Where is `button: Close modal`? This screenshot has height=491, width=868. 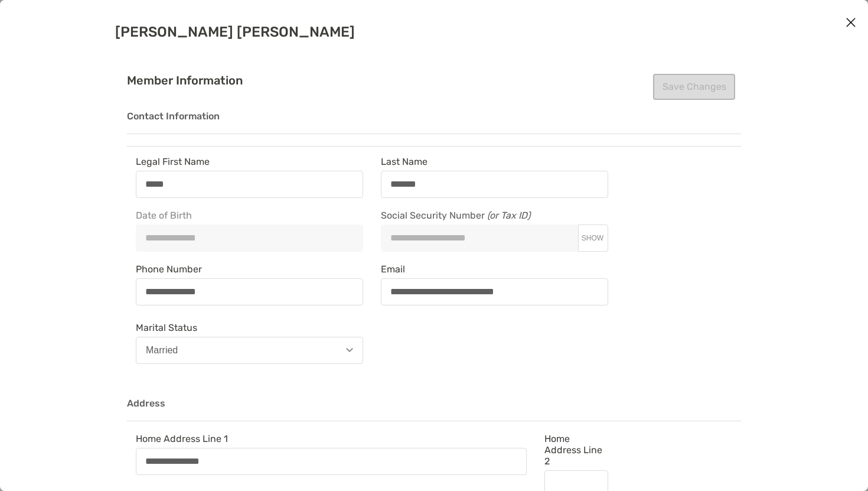 button: Close modal is located at coordinates (851, 23).